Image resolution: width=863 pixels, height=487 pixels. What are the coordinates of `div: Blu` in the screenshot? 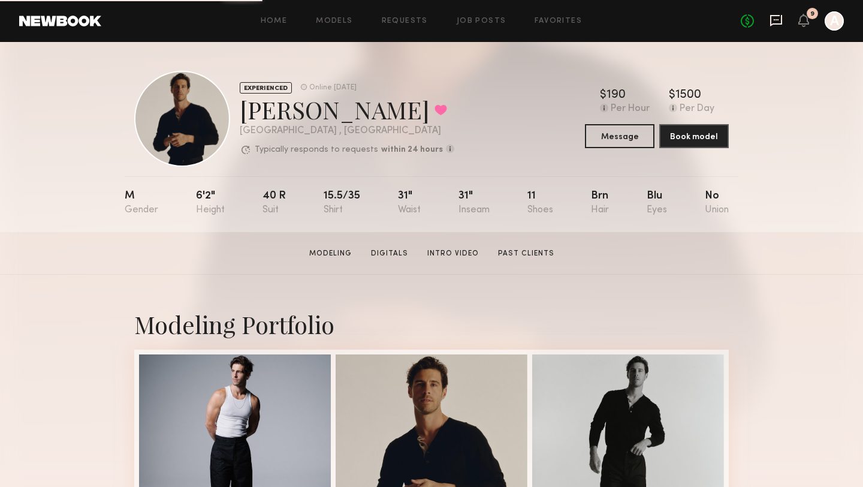 It's located at (657, 203).